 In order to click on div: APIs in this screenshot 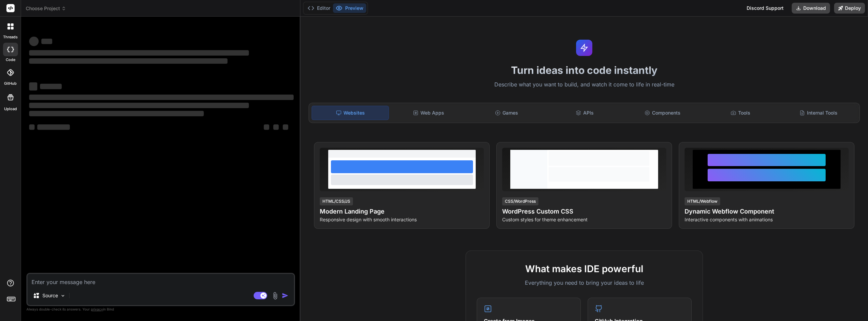, I will do `click(585, 113)`.